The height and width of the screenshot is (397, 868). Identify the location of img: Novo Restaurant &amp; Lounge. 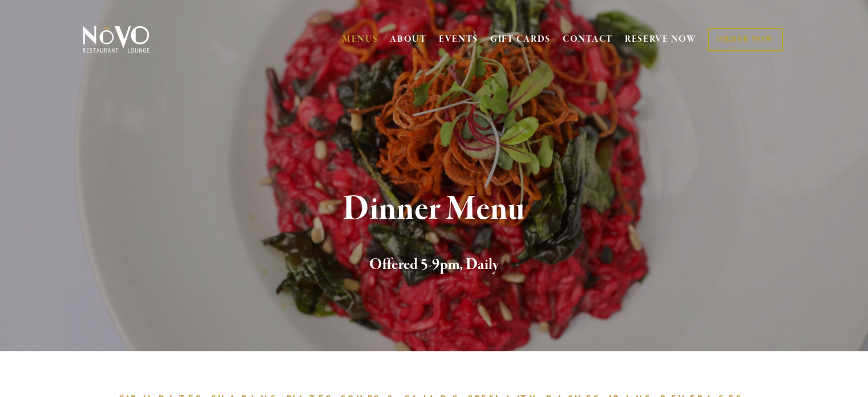
(116, 40).